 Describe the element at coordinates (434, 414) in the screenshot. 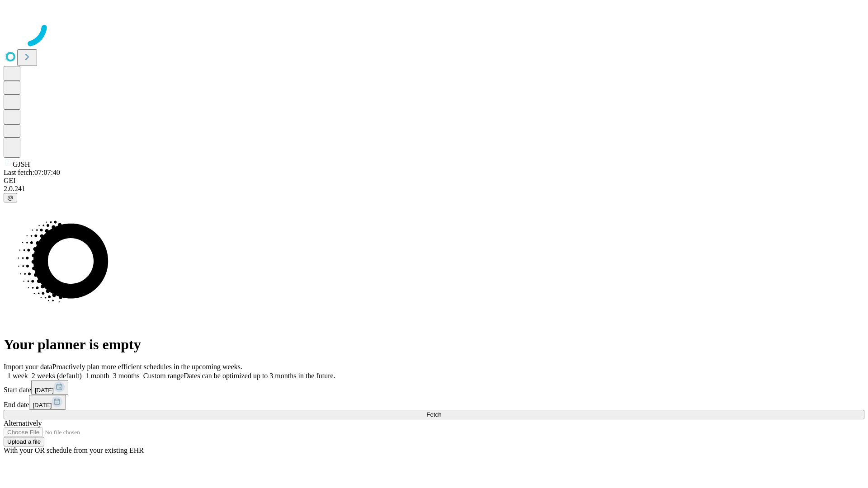

I see `button: Fetch` at that location.